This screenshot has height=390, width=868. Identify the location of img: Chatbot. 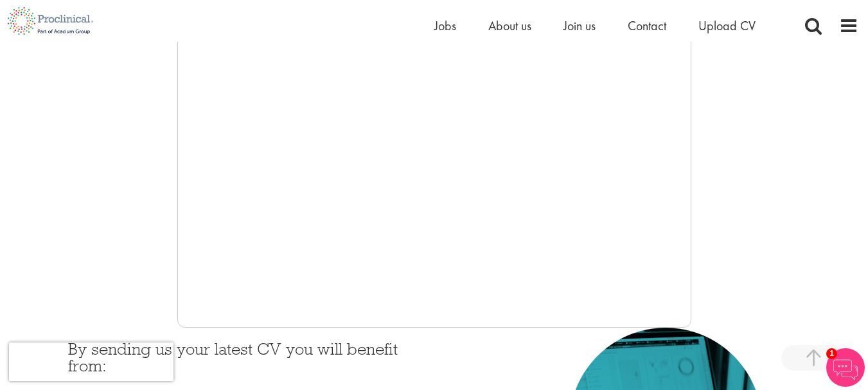
(845, 368).